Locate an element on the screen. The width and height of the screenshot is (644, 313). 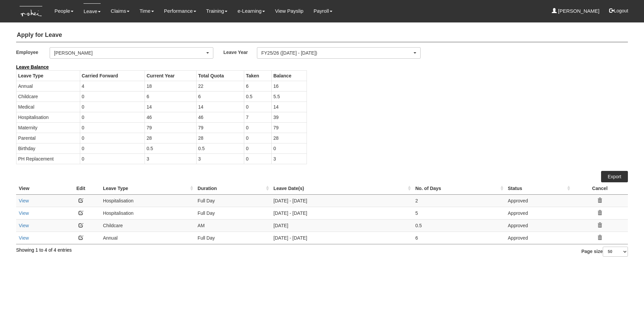
td: 5 is located at coordinates (459, 213).